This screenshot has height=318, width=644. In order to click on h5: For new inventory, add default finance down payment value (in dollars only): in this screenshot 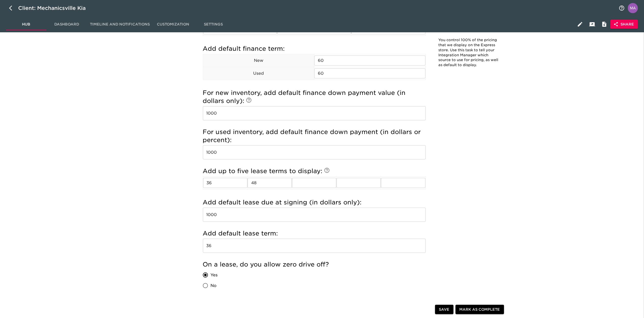, I will do `click(314, 97)`.